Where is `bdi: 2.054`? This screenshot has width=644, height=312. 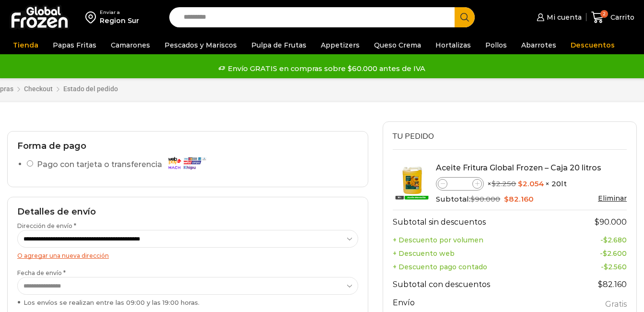 bdi: 2.054 is located at coordinates (531, 183).